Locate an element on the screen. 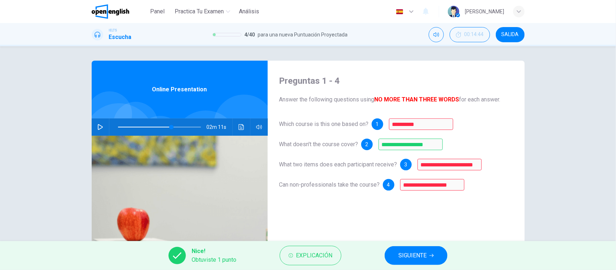 This screenshot has height=270, width=616. span: Online Presentation is located at coordinates (180, 89).